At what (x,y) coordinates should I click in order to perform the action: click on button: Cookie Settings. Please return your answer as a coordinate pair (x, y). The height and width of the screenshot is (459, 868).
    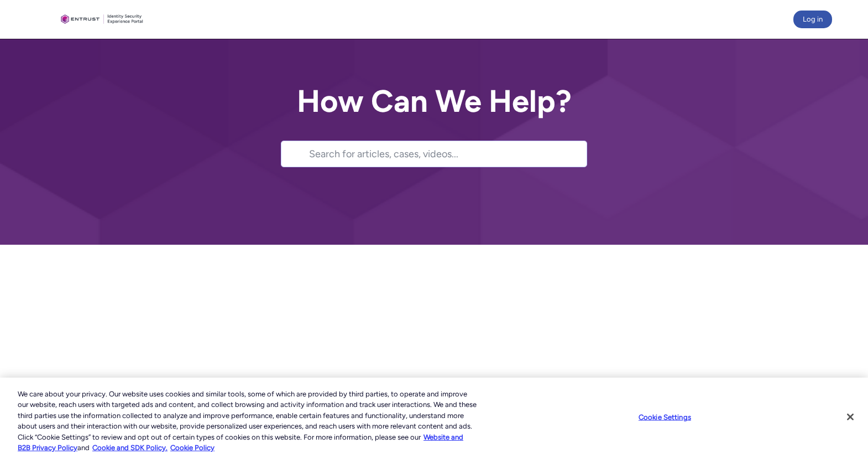
    Looking at the image, I should click on (664, 417).